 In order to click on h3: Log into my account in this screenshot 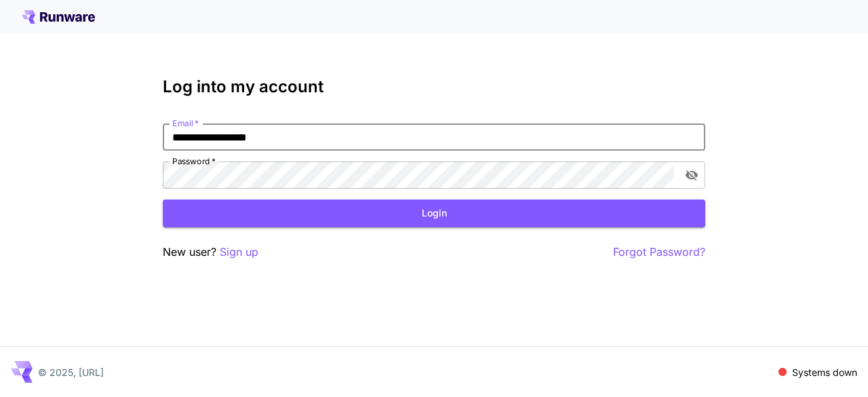, I will do `click(434, 87)`.